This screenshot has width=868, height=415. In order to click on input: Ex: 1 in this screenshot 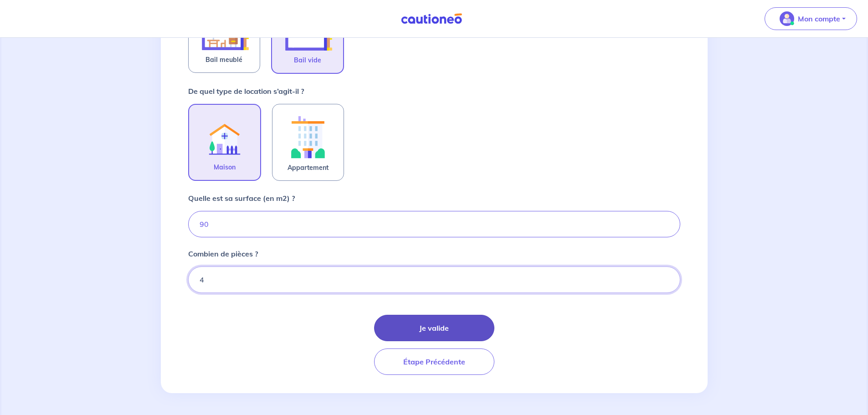, I will do `click(434, 280)`.